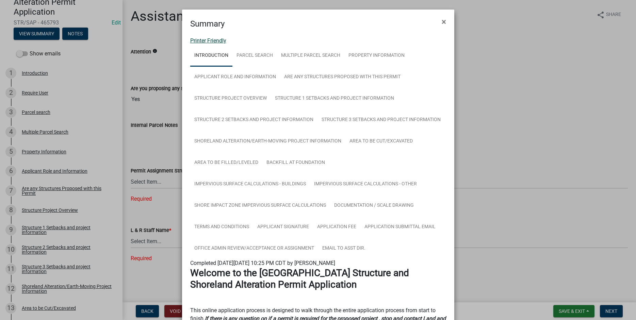 This screenshot has height=320, width=636. I want to click on a: Office Admin Review/Acceptance or Assignment, so click(254, 249).